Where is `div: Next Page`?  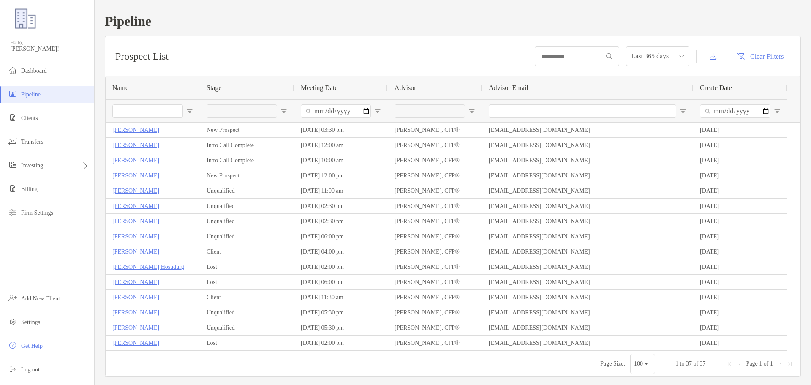
div: Next Page is located at coordinates (780, 364).